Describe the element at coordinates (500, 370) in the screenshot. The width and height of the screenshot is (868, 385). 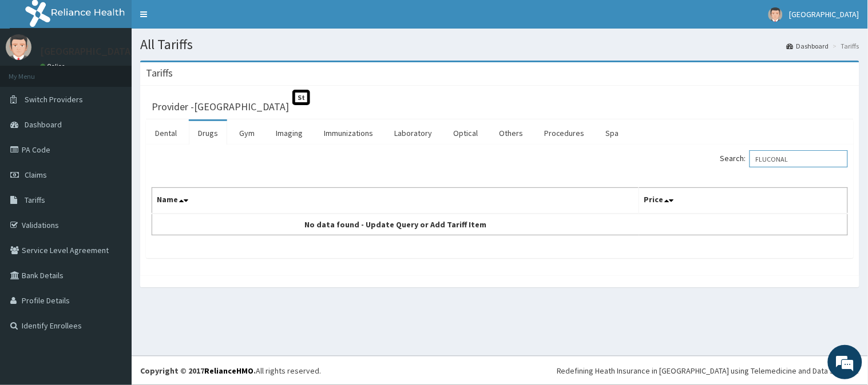
I see `footer: All rights reserved.` at that location.